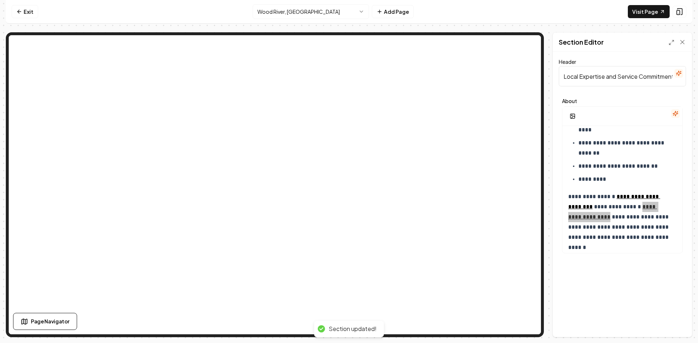 The image size is (698, 343). Describe the element at coordinates (45, 322) in the screenshot. I see `button: Page Navigator` at that location.